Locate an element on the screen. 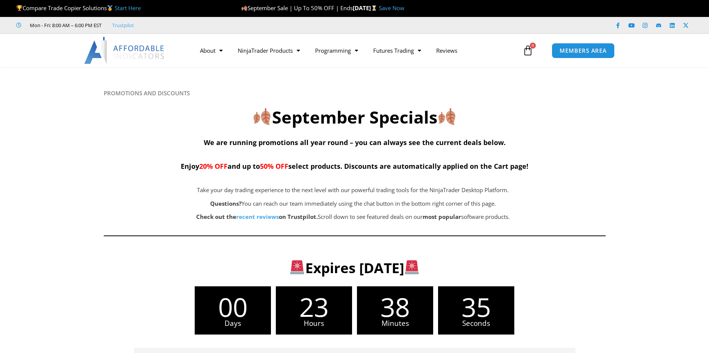 Image resolution: width=709 pixels, height=353 pixels. span: Take your day trading experience to the next level with our powerful trading tools for the NinjaT... is located at coordinates (353, 190).